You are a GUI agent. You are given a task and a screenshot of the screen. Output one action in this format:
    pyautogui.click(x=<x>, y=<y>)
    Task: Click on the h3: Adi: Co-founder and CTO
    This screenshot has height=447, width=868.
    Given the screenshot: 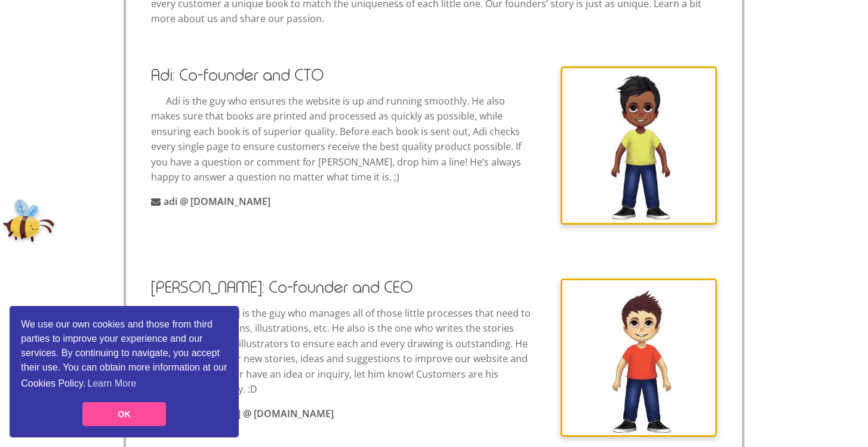 What is the action you would take?
    pyautogui.click(x=434, y=75)
    